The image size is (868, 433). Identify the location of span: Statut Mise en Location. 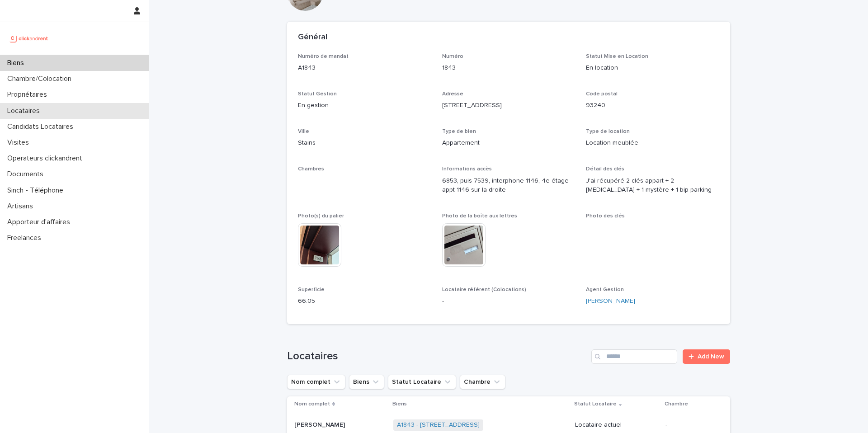
(617, 57).